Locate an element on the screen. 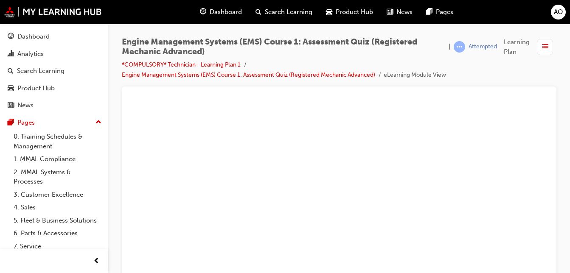 This screenshot has height=273, width=570. a: 7. Service is located at coordinates (57, 247).